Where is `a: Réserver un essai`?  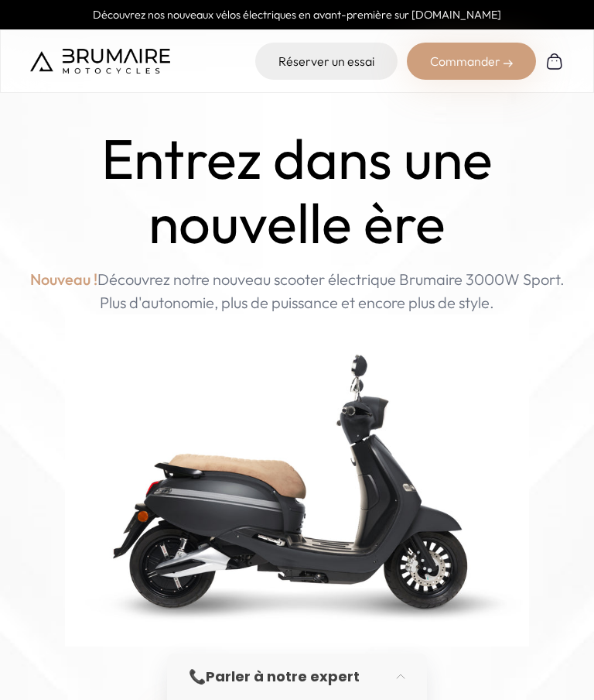 a: Réserver un essai is located at coordinates (326, 61).